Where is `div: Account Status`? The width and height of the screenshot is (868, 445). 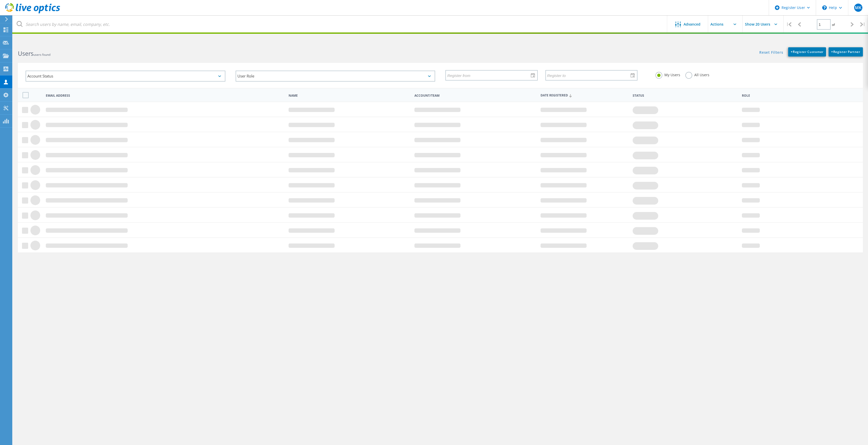
div: Account Status is located at coordinates (125, 76).